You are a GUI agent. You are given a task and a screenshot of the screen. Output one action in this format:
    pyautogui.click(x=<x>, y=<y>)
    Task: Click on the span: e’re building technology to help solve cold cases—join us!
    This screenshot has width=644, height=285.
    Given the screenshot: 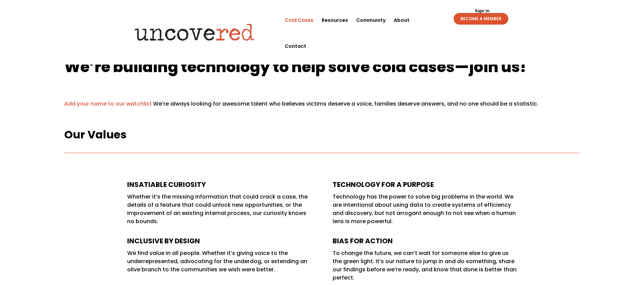 What is the action you would take?
    pyautogui.click(x=303, y=66)
    